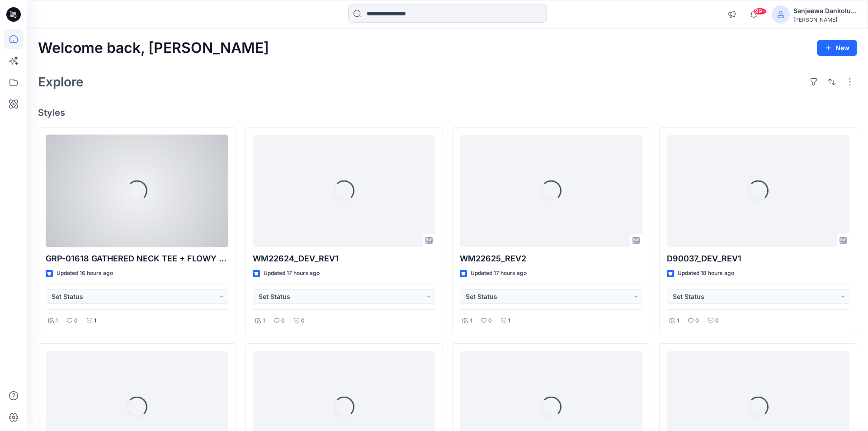 The image size is (868, 431). I want to click on div: Sanjeewa Dankoluwage, so click(825, 11).